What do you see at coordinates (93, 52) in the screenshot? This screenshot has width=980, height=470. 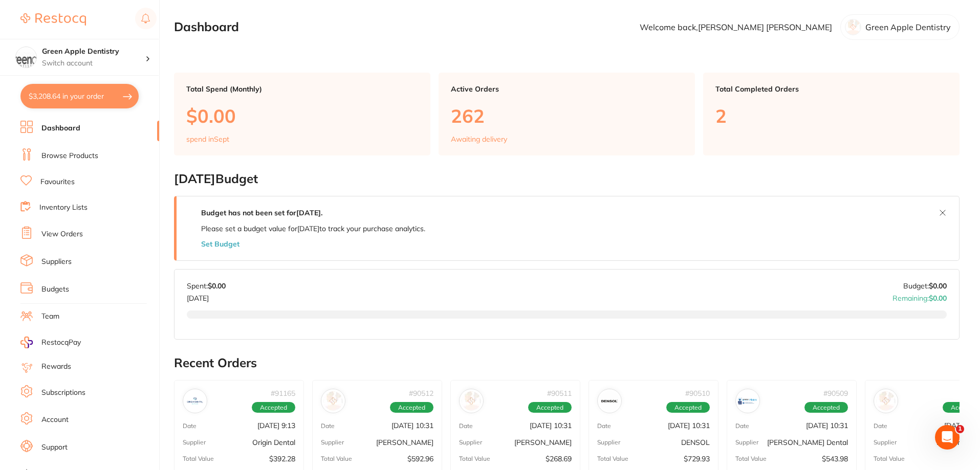 I see `h4: Green Apple Dentistry` at bounding box center [93, 52].